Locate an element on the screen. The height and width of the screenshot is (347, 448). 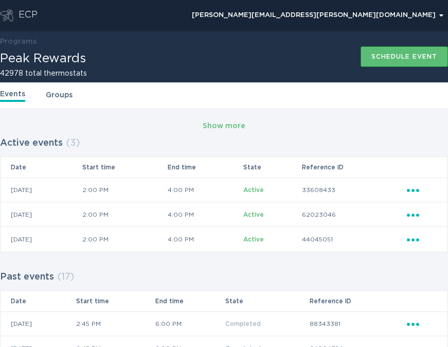
tr: 88fc5fd53e4440328352610aa5b045de is located at coordinates (224, 239).